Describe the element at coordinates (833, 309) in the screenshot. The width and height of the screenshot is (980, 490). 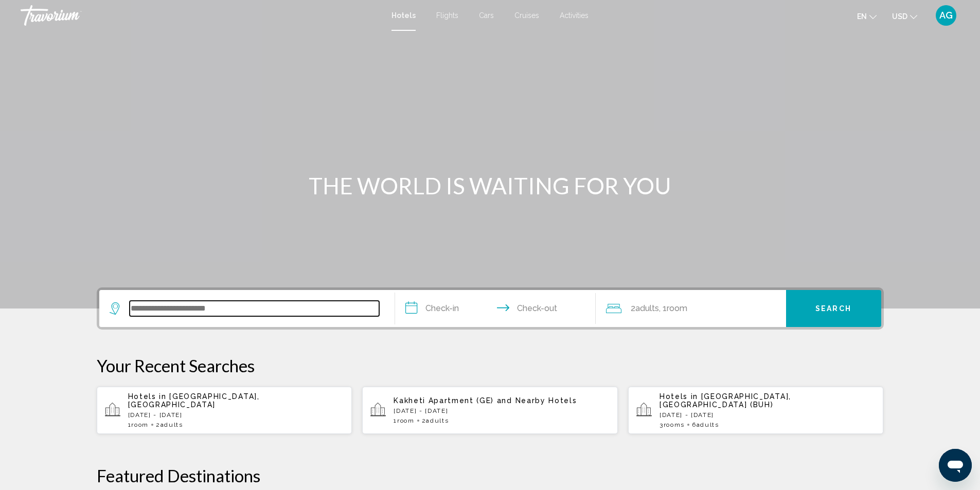
I see `span: Search` at that location.